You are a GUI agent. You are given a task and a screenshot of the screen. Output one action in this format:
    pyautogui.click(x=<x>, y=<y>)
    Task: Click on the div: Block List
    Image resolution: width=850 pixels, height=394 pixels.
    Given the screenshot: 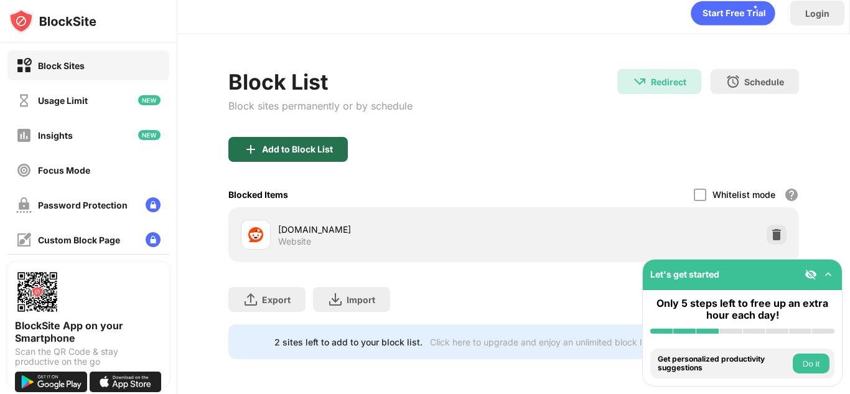 What is the action you would take?
    pyautogui.click(x=321, y=82)
    